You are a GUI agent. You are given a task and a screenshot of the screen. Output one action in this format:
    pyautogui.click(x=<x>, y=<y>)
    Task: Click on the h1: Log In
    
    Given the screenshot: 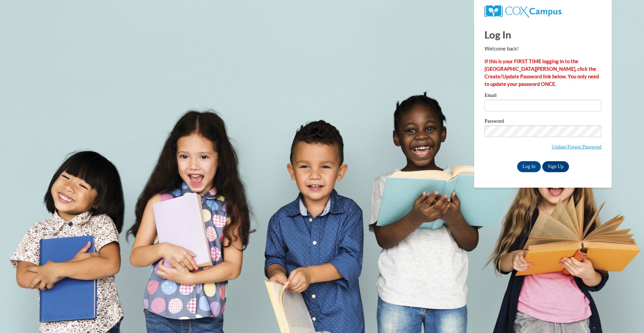 What is the action you would take?
    pyautogui.click(x=542, y=35)
    